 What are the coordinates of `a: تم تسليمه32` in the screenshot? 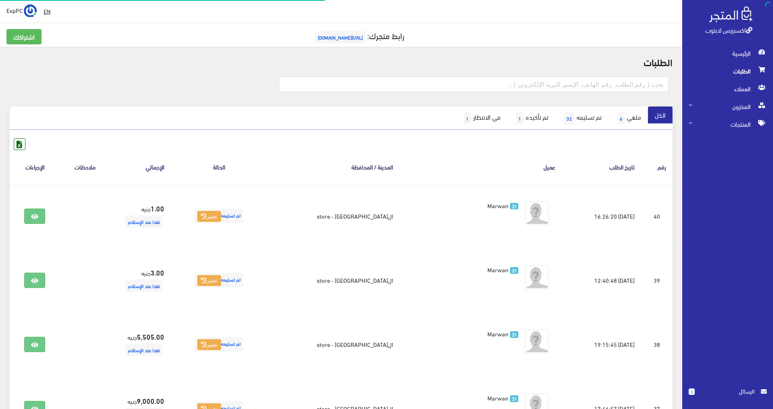 It's located at (582, 118).